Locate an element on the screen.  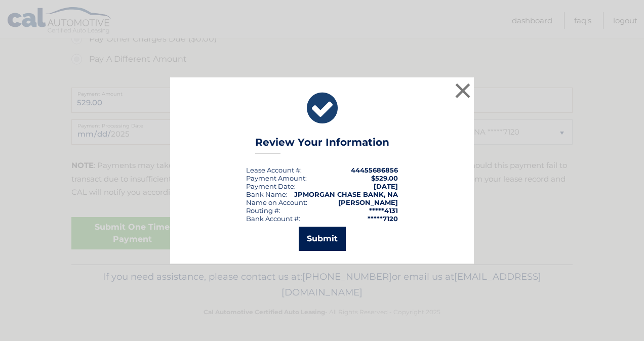
div: Bank Name: is located at coordinates (267, 195).